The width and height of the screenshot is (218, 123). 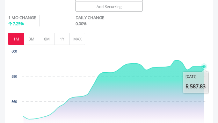 What do you see at coordinates (81, 24) in the screenshot?
I see `span: 0.00%` at bounding box center [81, 24].